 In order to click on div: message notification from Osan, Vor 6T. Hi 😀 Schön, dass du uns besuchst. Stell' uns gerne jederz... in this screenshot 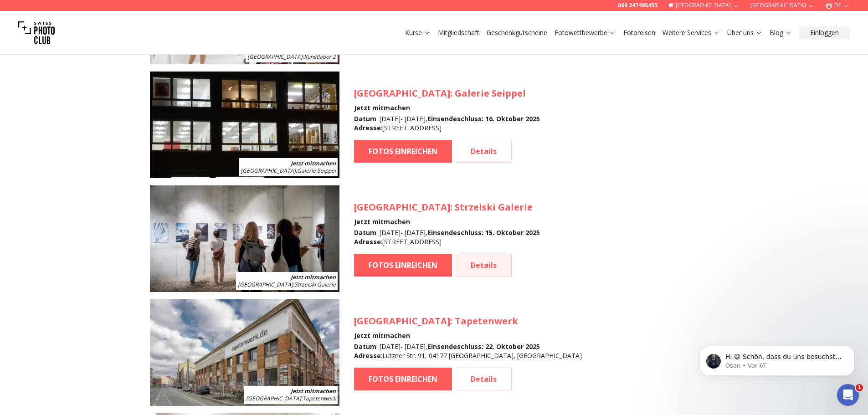, I will do `click(91, 34)`.